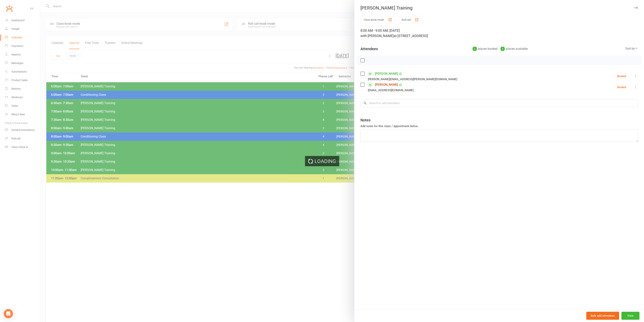  Describe the element at coordinates (485, 49) in the screenshot. I see `div: places booked` at that location.